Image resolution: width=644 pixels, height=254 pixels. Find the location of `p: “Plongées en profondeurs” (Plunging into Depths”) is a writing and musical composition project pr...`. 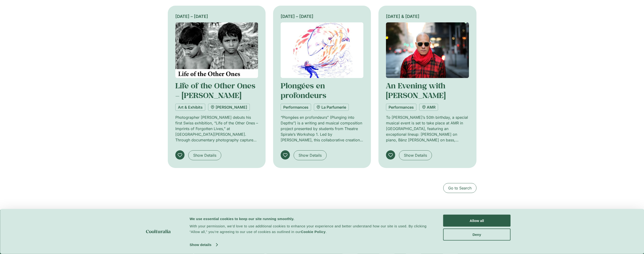

p: “Plongées en profondeurs” (Plunging into Depths”) is a writing and musical composition project pr... is located at coordinates (322, 129).